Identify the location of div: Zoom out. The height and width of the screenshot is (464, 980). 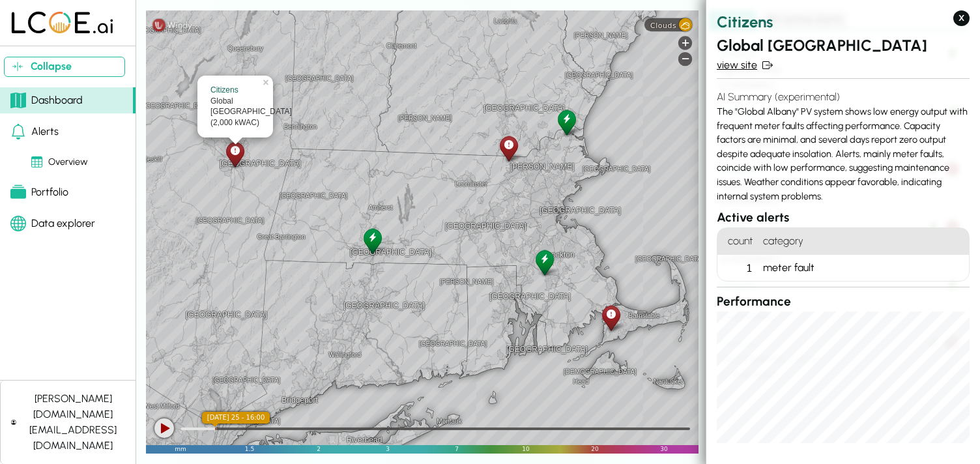
(685, 59).